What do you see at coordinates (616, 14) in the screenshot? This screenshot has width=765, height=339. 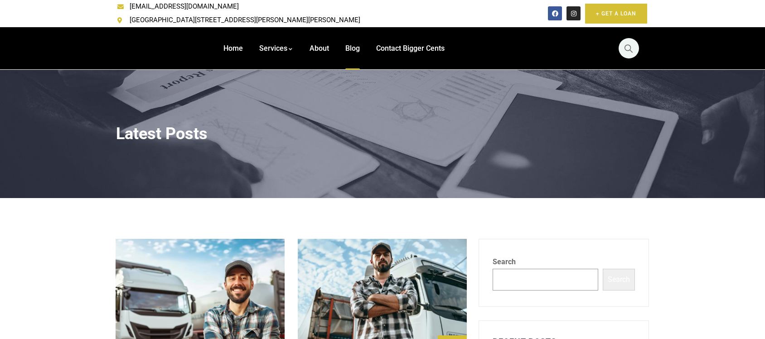 I see `span: + Get A Loan` at bounding box center [616, 14].